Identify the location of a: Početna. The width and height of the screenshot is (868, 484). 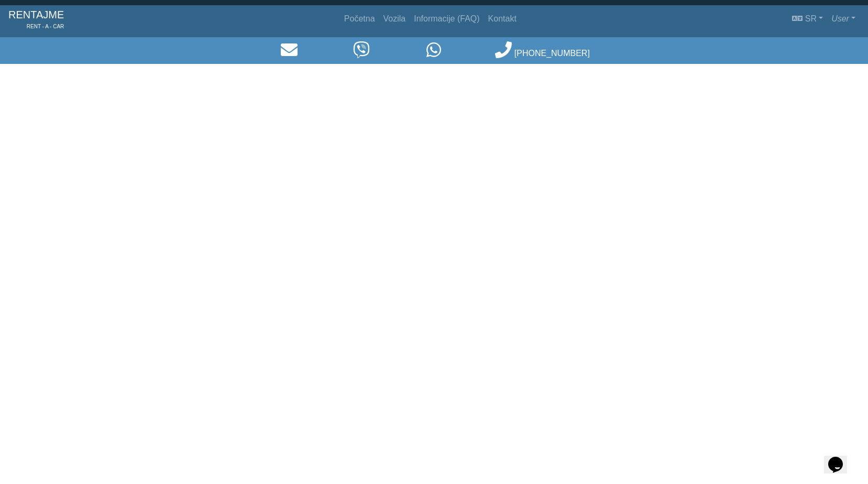
(359, 19).